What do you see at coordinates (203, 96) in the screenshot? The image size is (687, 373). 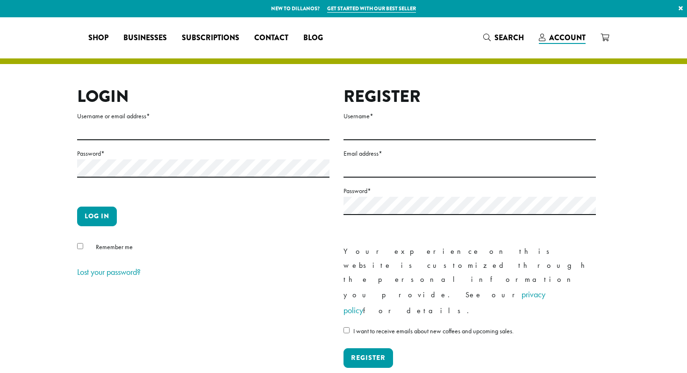 I see `h2: Login` at bounding box center [203, 96].